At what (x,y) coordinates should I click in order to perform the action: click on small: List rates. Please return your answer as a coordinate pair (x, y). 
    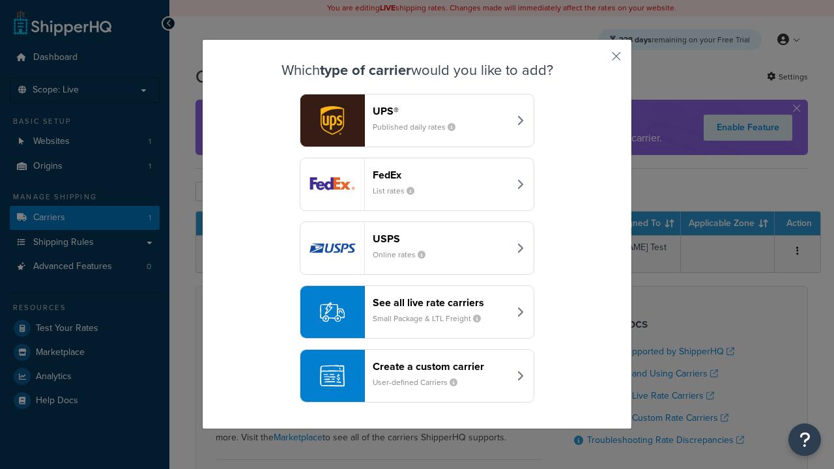
    Looking at the image, I should click on (399, 191).